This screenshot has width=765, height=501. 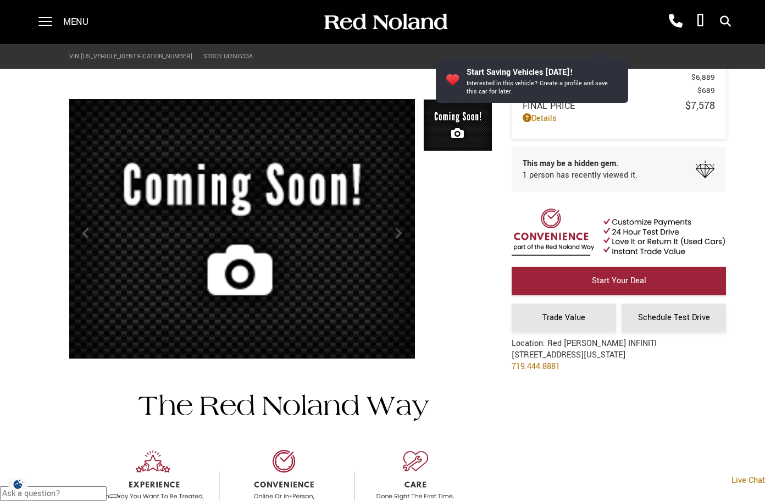 I want to click on section: Click to Open Cookie Consent Modal, so click(x=18, y=484).